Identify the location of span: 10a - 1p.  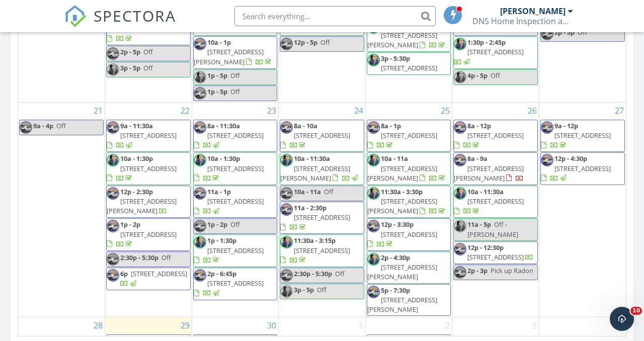
(219, 42).